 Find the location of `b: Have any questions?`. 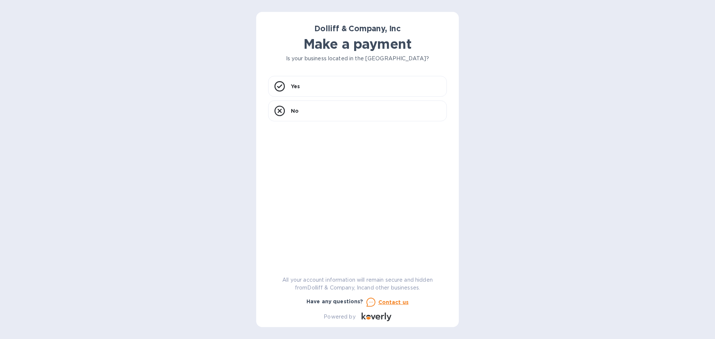

b: Have any questions? is located at coordinates (335, 302).